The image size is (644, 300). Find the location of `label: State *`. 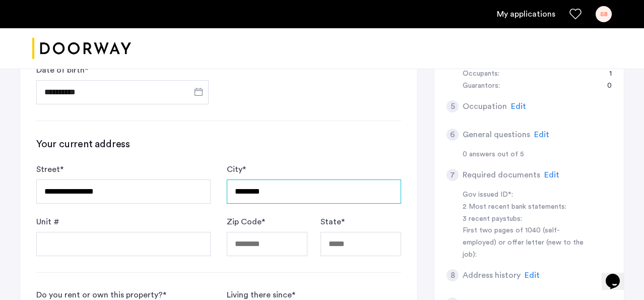

label: State * is located at coordinates (332, 222).